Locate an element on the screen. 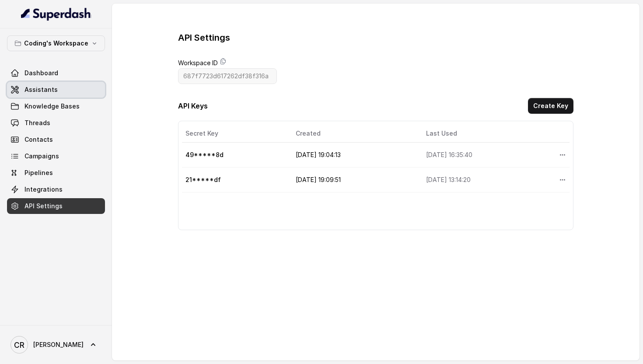  a: Integrations is located at coordinates (56, 189).